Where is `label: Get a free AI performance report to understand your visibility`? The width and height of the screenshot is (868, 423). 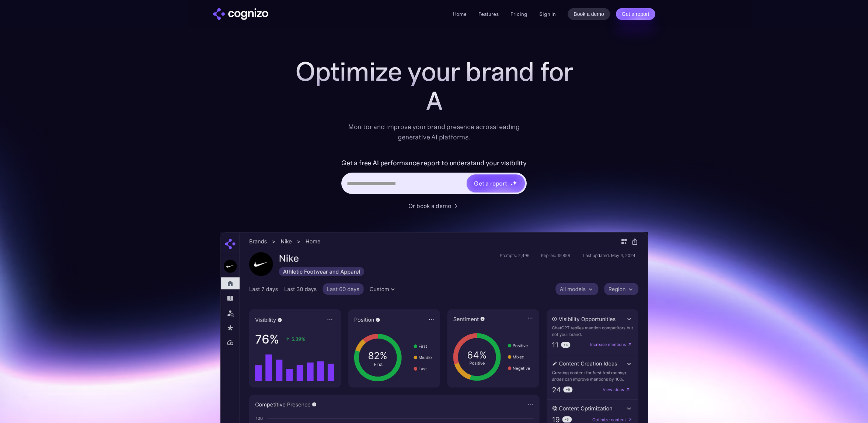
label: Get a free AI performance report to understand your visibility is located at coordinates (434, 163).